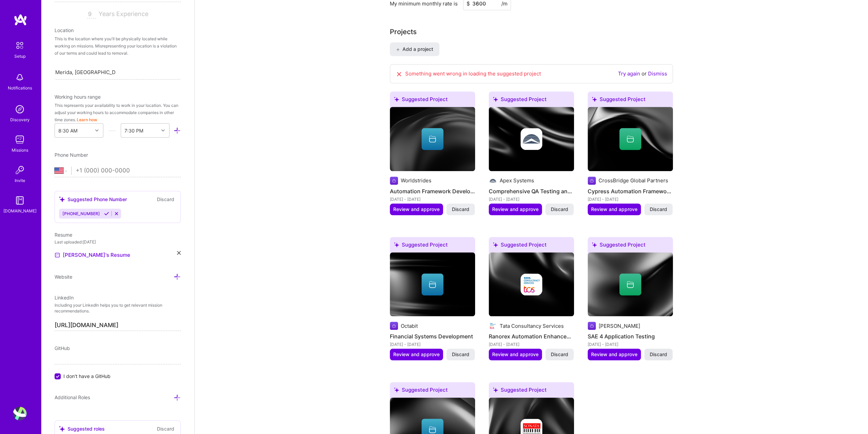  Describe the element at coordinates (62, 348) in the screenshot. I see `span: GitHub` at that location.